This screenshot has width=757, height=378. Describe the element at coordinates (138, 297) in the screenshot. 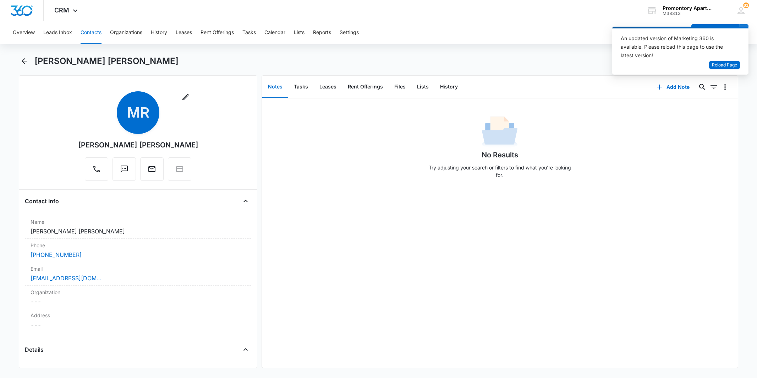

I see `div: Organization---` at that location.